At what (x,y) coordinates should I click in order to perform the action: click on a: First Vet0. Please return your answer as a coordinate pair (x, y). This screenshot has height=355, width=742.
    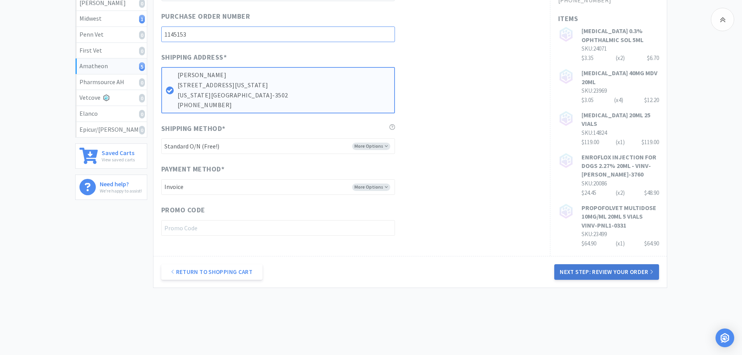
    Looking at the image, I should click on (111, 51).